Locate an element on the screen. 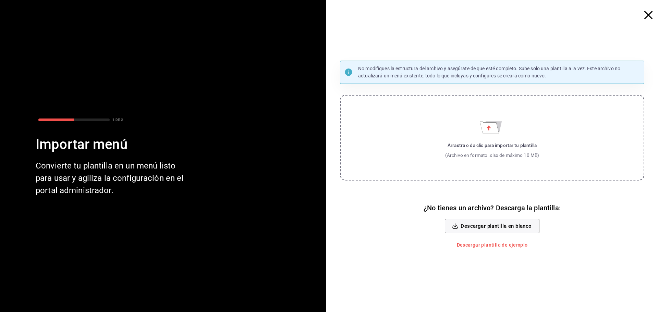  p: No modifiques la estructura del archivo y asegúrate de que esté completo. Sube solo una plantilla... is located at coordinates (499, 72).